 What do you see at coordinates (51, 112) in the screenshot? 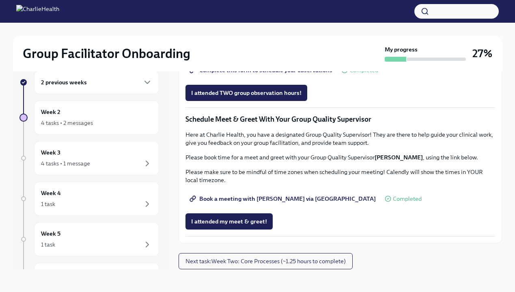
I see `h6: Week 2` at bounding box center [51, 112].